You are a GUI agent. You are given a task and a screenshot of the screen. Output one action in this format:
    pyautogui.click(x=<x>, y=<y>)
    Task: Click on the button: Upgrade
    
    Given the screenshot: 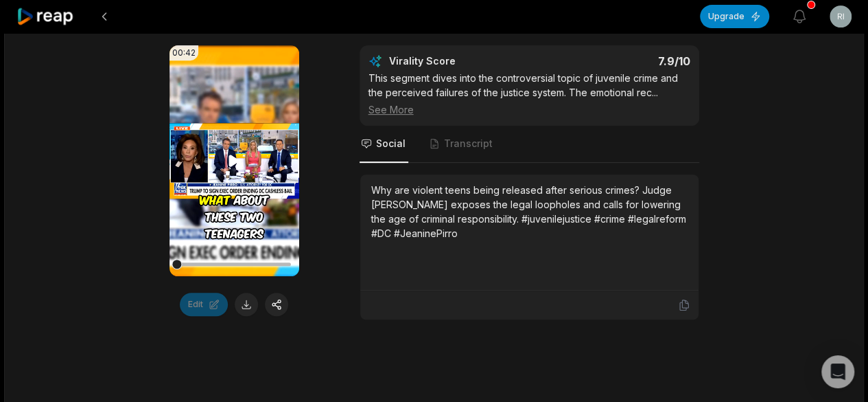 What is the action you would take?
    pyautogui.click(x=734, y=16)
    